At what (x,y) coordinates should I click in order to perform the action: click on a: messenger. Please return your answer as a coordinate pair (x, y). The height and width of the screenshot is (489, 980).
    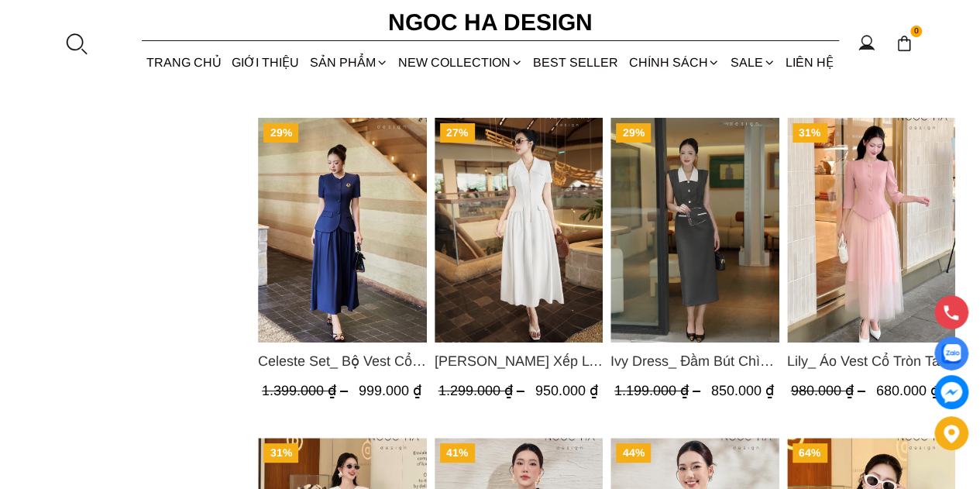
    Looking at the image, I should click on (952, 392).